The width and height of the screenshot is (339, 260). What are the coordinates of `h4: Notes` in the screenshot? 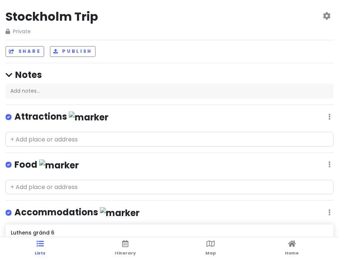 It's located at (169, 75).